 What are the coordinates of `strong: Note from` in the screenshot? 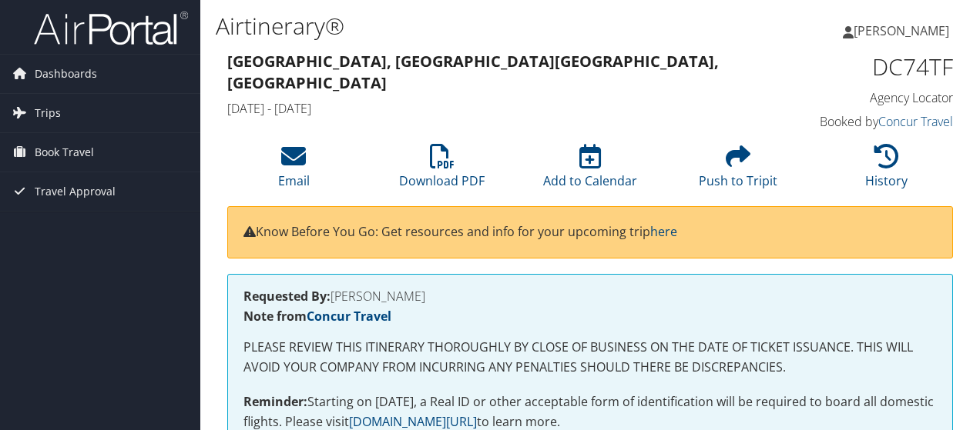 It's located at (317, 316).